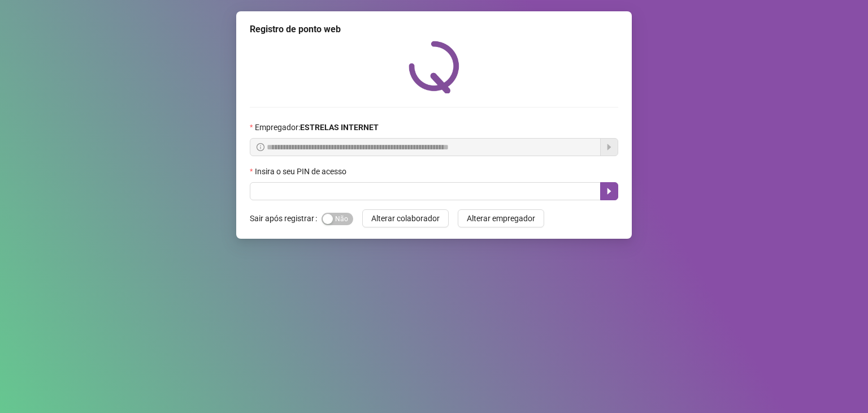 The width and height of the screenshot is (868, 413). Describe the element at coordinates (339, 128) in the screenshot. I see `strong: ESTRELAS INTERNET` at that location.